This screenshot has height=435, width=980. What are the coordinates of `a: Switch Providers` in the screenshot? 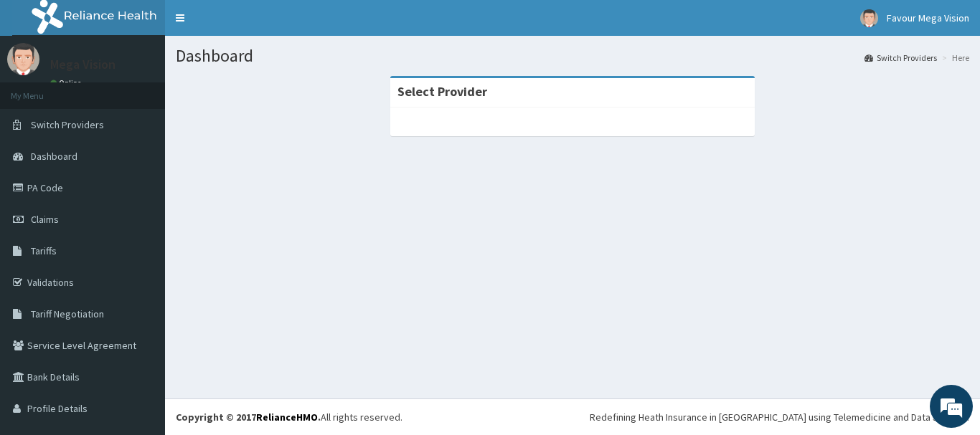 It's located at (900, 58).